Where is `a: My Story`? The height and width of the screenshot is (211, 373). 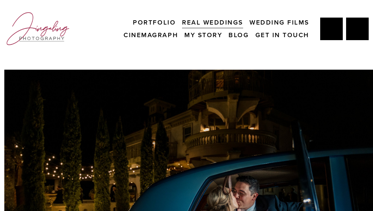 a: My Story is located at coordinates (203, 35).